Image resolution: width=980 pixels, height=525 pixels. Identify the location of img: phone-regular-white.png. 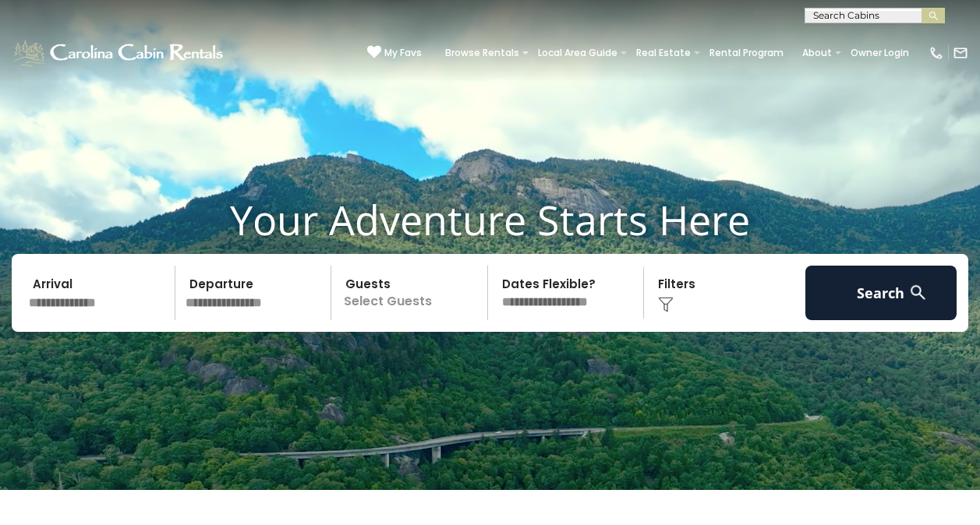
(937, 53).